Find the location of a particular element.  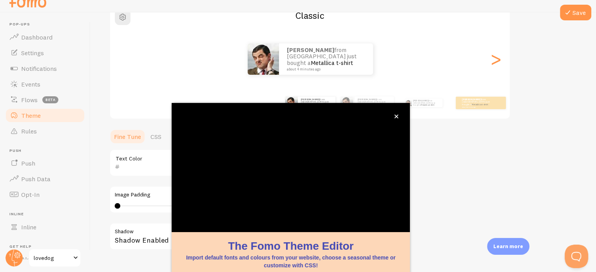

a: Flows beta is located at coordinates (45, 100).